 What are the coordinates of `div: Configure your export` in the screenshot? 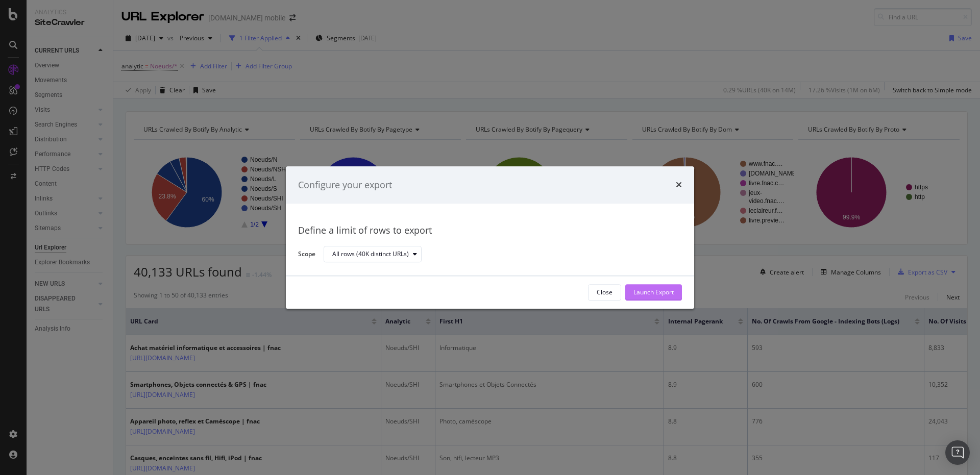 It's located at (345, 185).